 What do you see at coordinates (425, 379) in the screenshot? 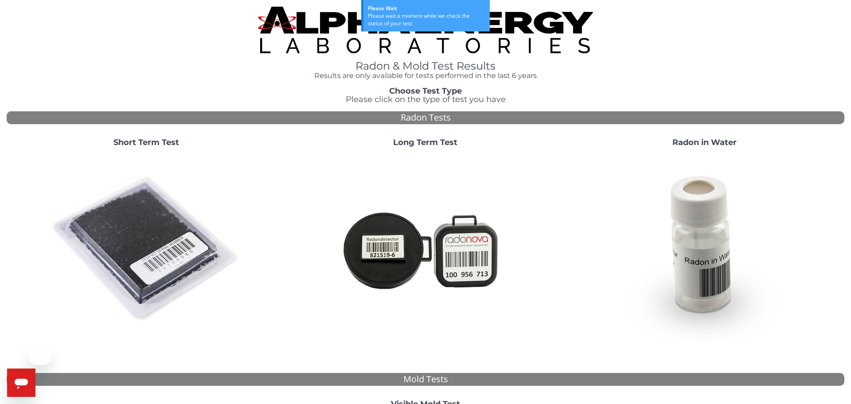
I see `div: Mold Tests` at bounding box center [425, 379].